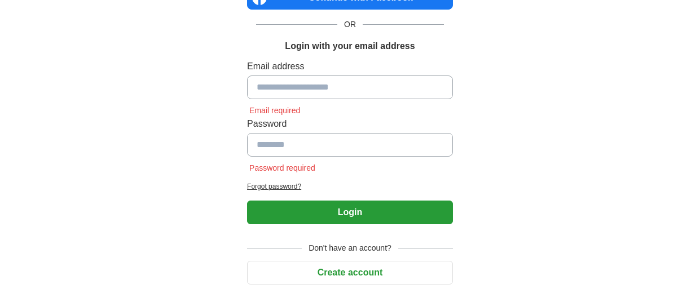 The width and height of the screenshot is (700, 298). Describe the element at coordinates (350, 67) in the screenshot. I see `label: Email address` at that location.